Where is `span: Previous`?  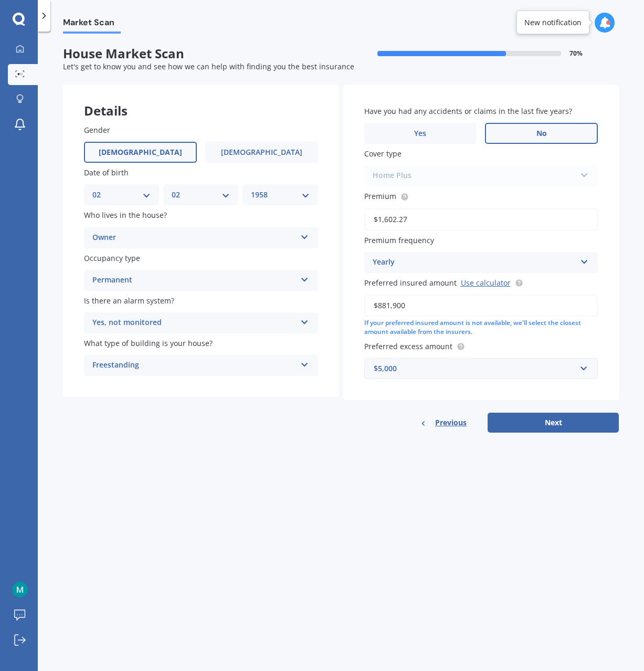
span: Previous is located at coordinates (451, 423).